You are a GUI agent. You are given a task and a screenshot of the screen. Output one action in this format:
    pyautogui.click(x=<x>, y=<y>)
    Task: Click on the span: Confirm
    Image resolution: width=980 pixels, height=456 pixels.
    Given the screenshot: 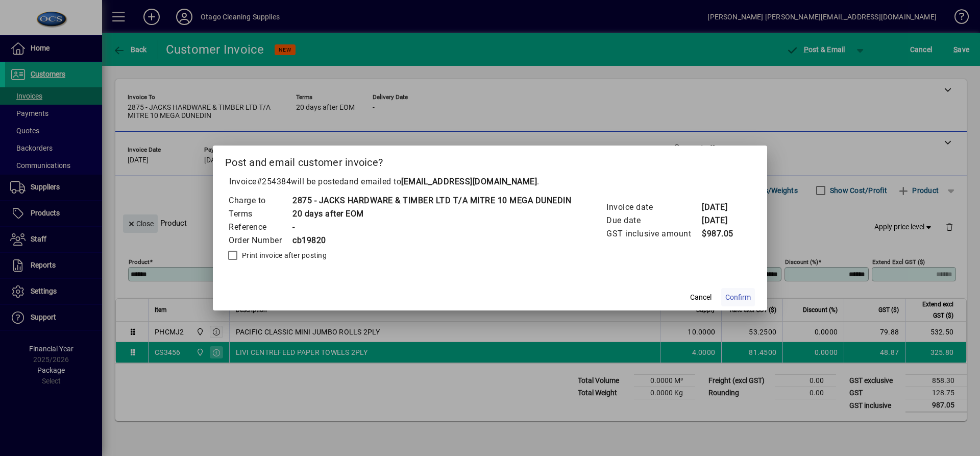 What is the action you would take?
    pyautogui.click(x=738, y=297)
    